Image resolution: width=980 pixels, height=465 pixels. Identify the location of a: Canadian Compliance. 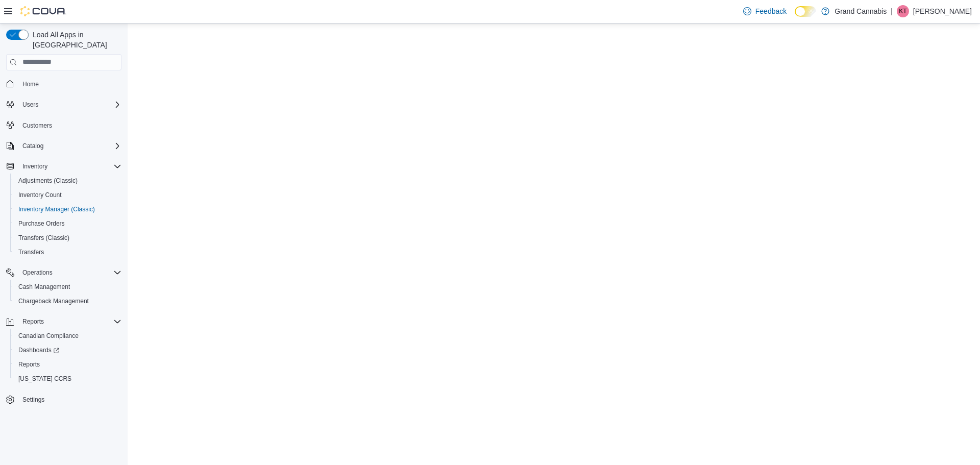
(49, 336).